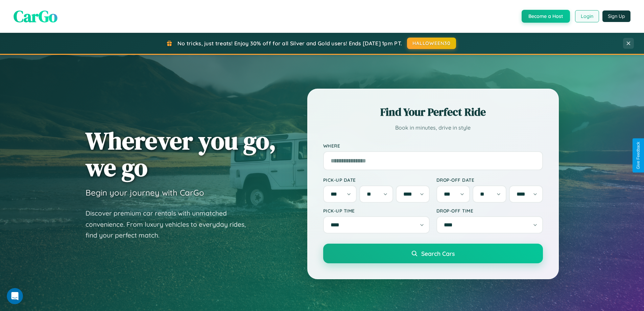 This screenshot has height=311, width=644. I want to click on label: Pick-up Date, so click(376, 180).